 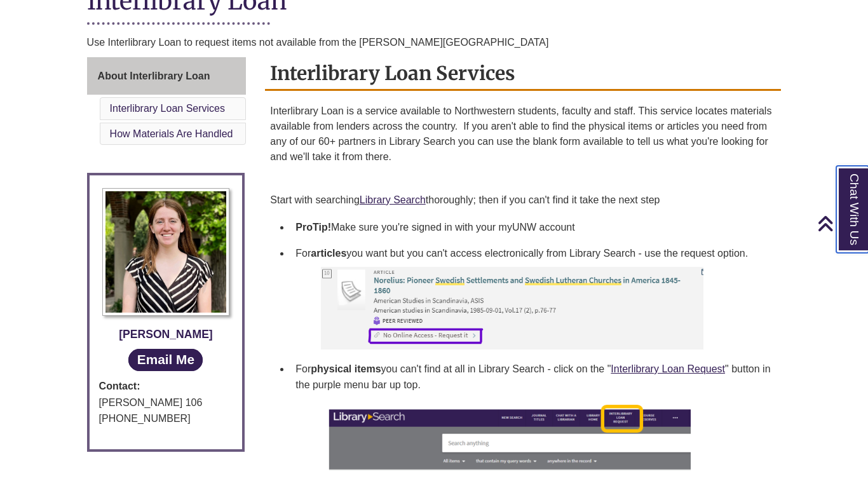 I want to click on a: Email Me, so click(x=165, y=359).